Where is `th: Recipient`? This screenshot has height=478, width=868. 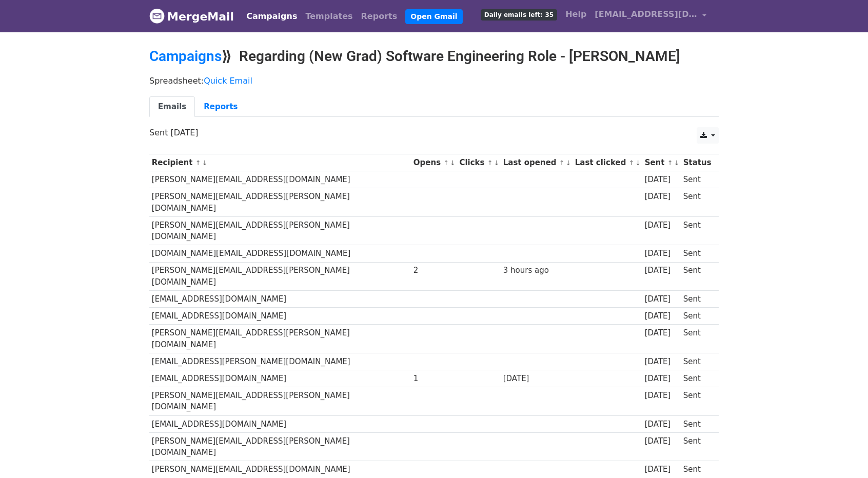 th: Recipient is located at coordinates (280, 163).